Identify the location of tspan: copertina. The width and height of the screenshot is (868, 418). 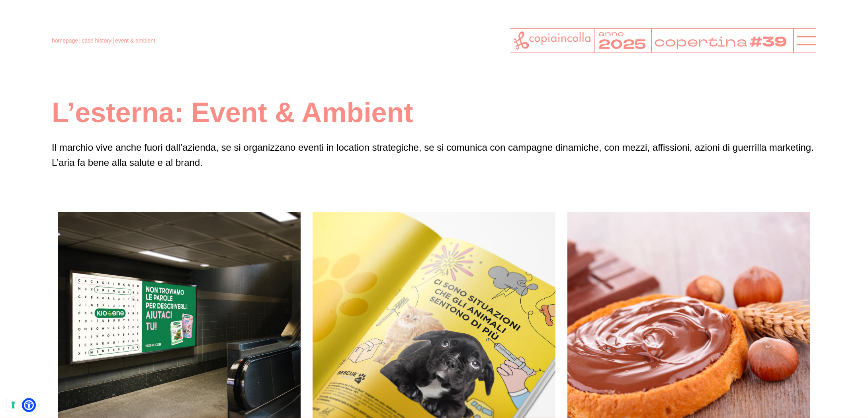
(702, 42).